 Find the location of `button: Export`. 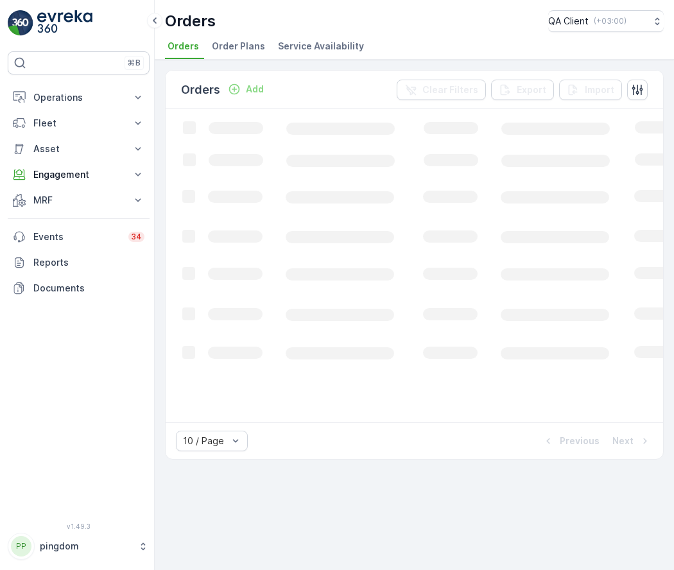

button: Export is located at coordinates (522, 90).